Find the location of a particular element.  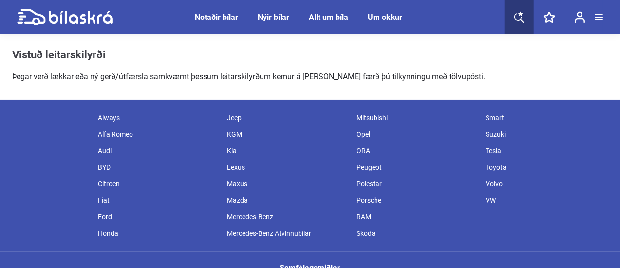

div: Opel is located at coordinates (416, 134).